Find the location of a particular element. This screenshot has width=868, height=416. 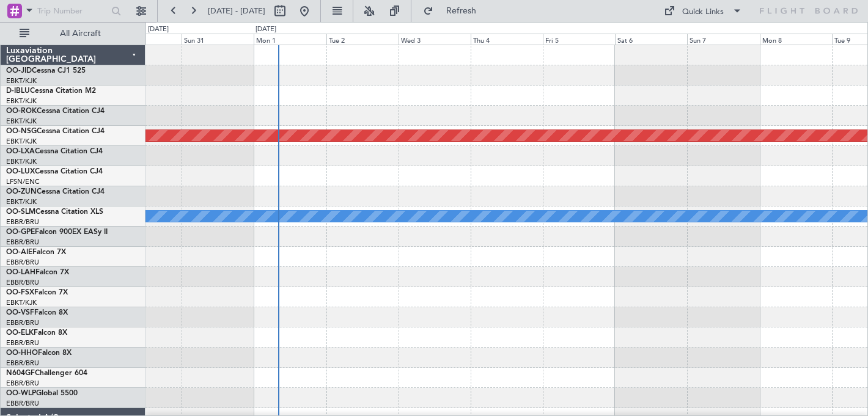

div: Fri 5 is located at coordinates (579, 39).